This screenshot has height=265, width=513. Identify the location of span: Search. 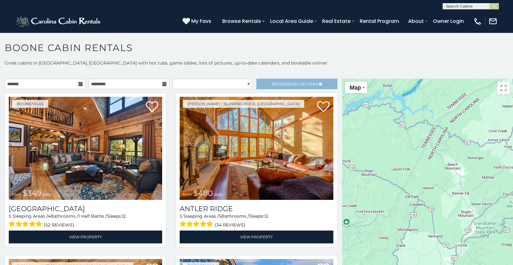
(294, 84).